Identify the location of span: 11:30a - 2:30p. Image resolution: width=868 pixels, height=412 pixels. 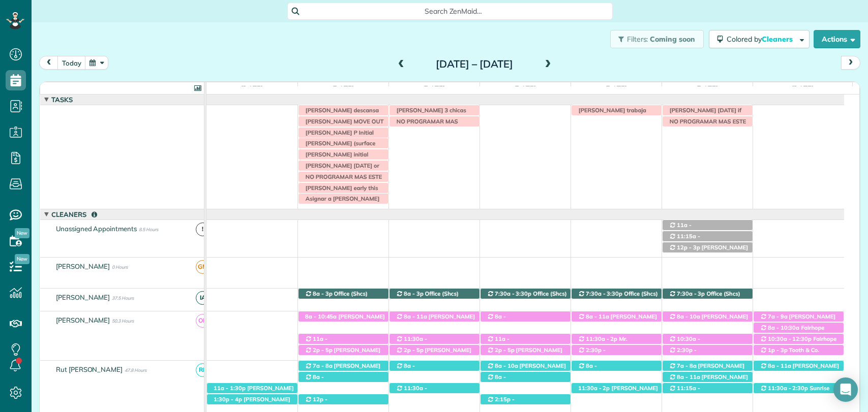
(788, 388).